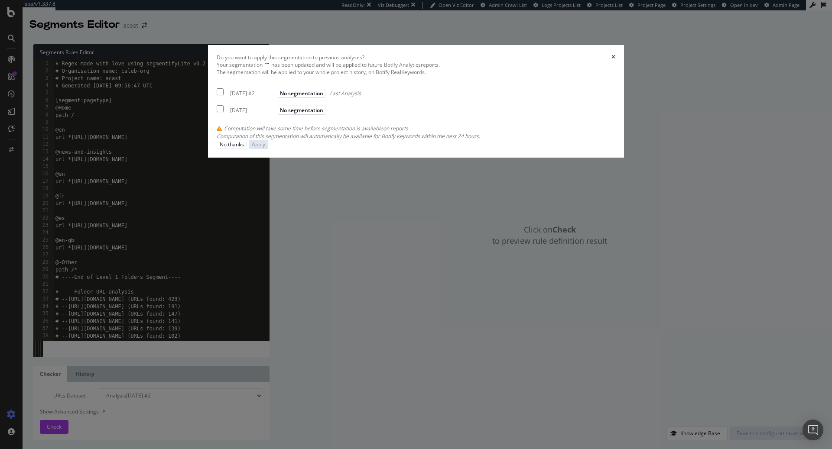 The width and height of the screenshot is (832, 449). Describe the element at coordinates (317, 128) in the screenshot. I see `span: Computation will take some time before segmentation is available on reports.` at that location.